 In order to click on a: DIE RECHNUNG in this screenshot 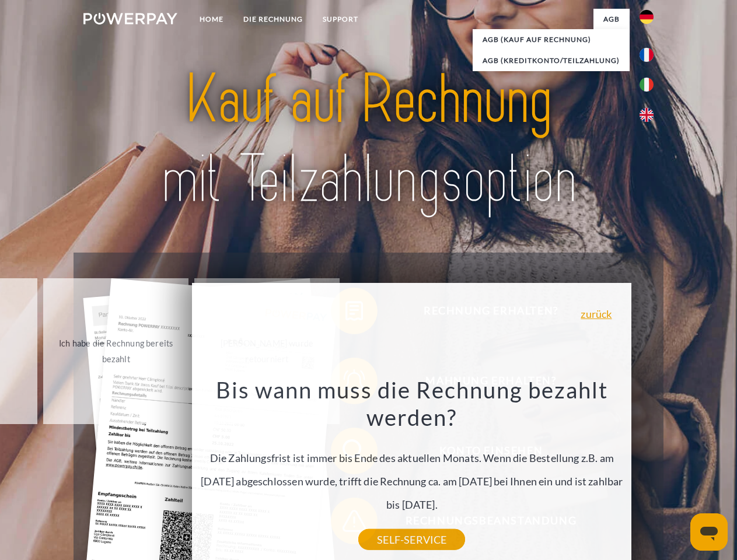, I will do `click(273, 19)`.